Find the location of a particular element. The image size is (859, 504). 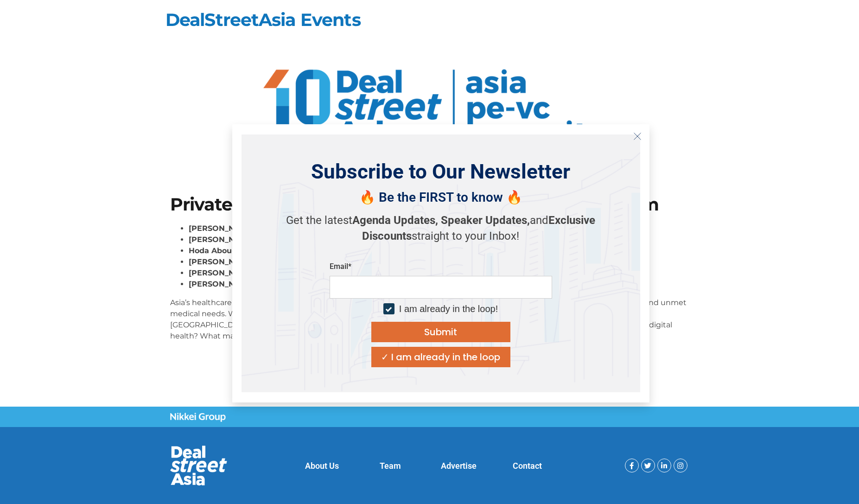

a: About Us is located at coordinates (322, 466).